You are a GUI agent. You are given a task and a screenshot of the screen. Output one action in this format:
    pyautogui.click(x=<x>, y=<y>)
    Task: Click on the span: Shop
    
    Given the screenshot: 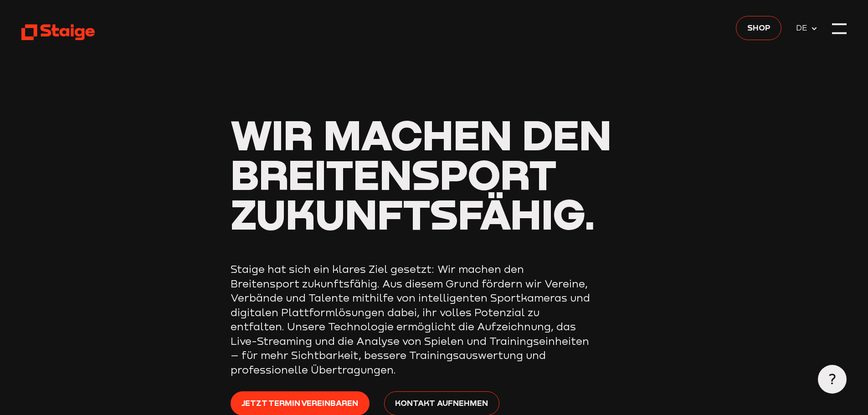 What is the action you would take?
    pyautogui.click(x=758, y=28)
    